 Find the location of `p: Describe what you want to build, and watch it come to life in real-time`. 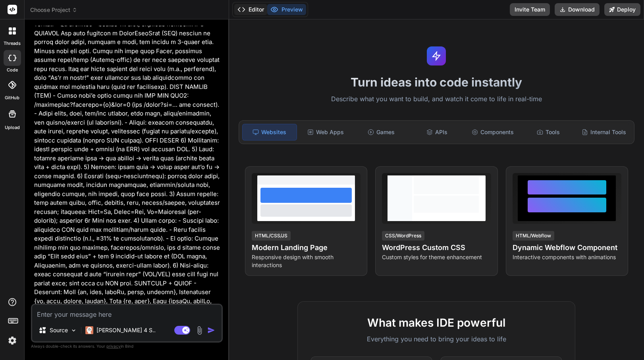

p: Describe what you want to build, and watch it come to life in real-time is located at coordinates (436, 99).